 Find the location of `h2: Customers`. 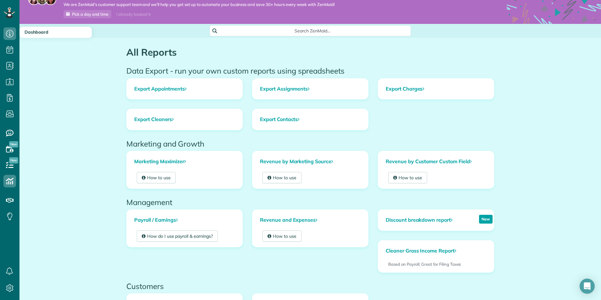

h2: Customers is located at coordinates (310, 286).